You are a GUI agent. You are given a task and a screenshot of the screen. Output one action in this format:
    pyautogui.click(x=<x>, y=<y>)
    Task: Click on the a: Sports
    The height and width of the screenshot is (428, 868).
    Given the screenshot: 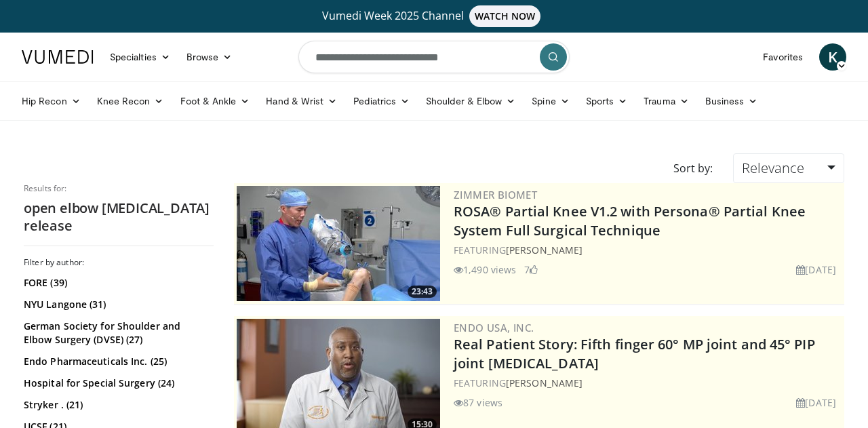 What is the action you would take?
    pyautogui.click(x=607, y=101)
    